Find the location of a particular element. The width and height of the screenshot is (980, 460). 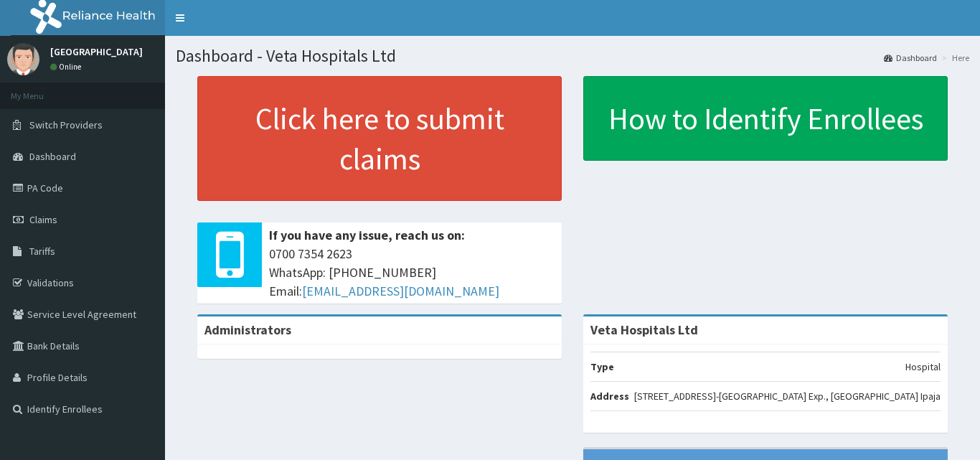

a: Online is located at coordinates (68, 67).